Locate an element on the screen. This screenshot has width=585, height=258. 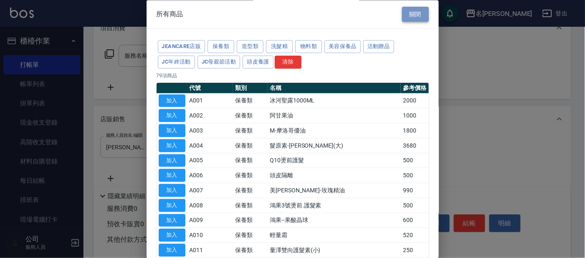
td: A006 is located at coordinates (210, 175).